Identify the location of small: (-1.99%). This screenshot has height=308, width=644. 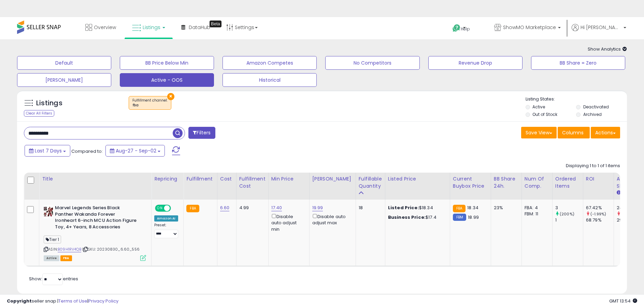
(598, 214).